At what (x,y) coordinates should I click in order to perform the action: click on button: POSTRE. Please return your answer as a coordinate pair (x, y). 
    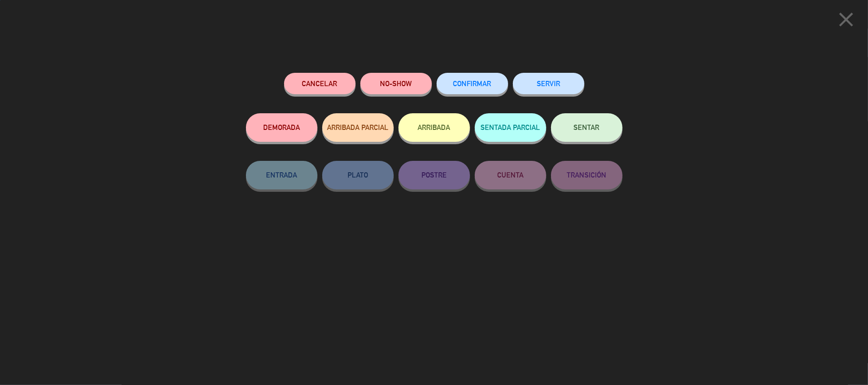
    Looking at the image, I should click on (434, 175).